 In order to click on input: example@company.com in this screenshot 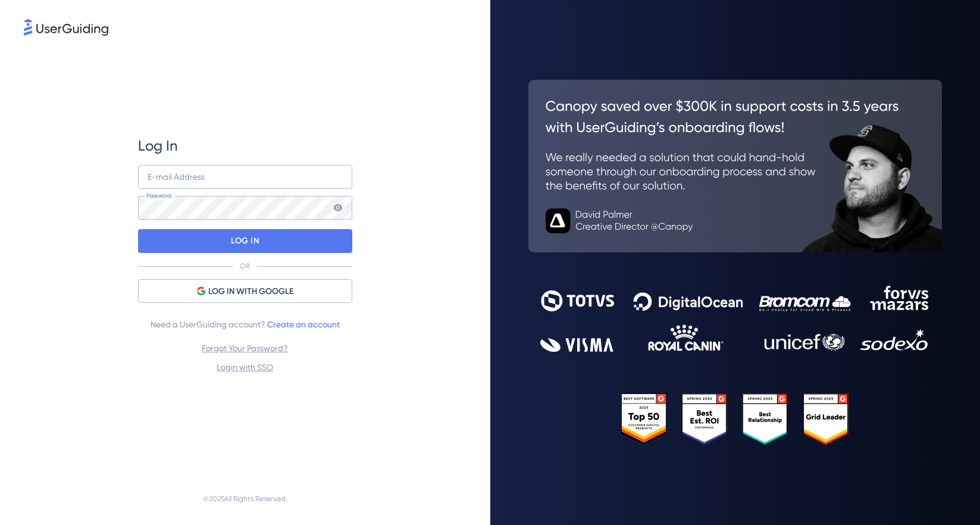, I will do `click(245, 177)`.